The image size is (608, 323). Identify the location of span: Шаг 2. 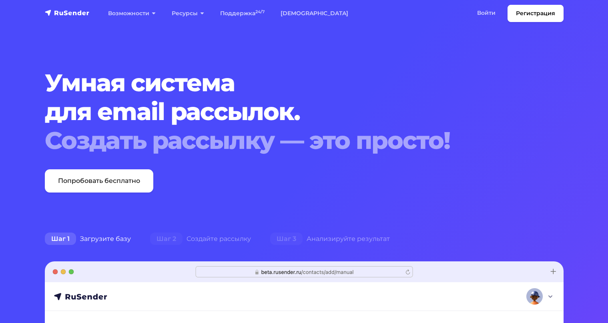
(166, 239).